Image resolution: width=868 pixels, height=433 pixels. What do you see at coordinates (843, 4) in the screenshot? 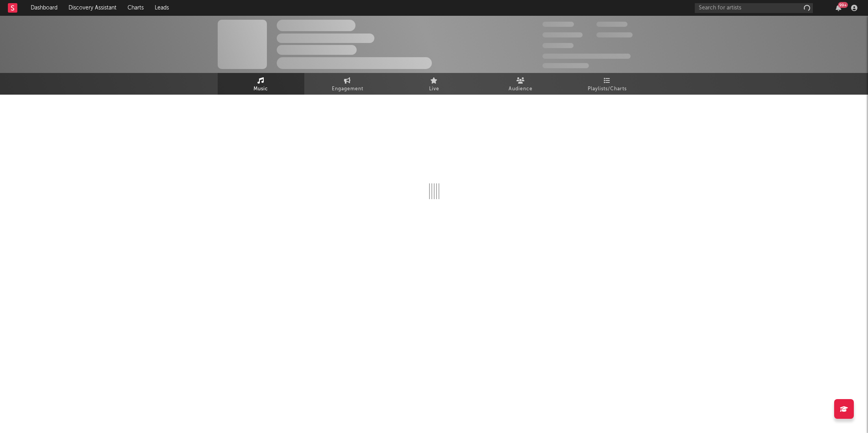
I see `div: 99 +` at bounding box center [843, 4].